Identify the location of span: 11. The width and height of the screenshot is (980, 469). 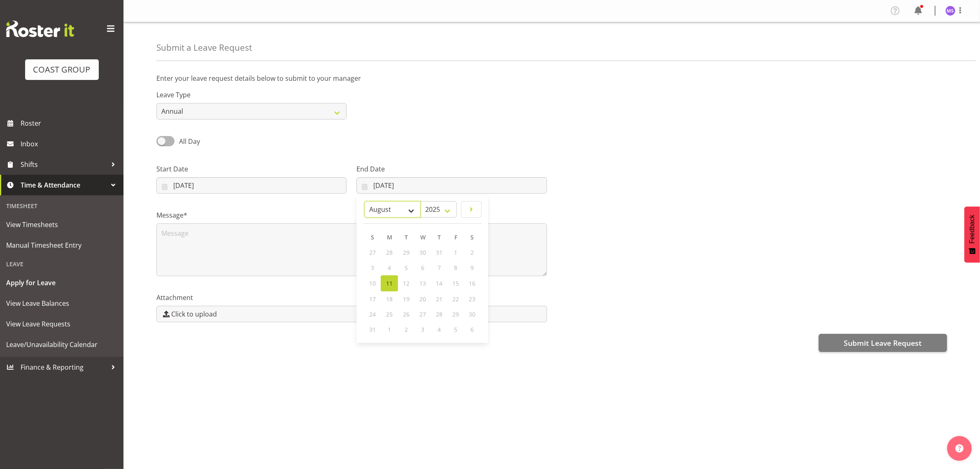
(390, 283).